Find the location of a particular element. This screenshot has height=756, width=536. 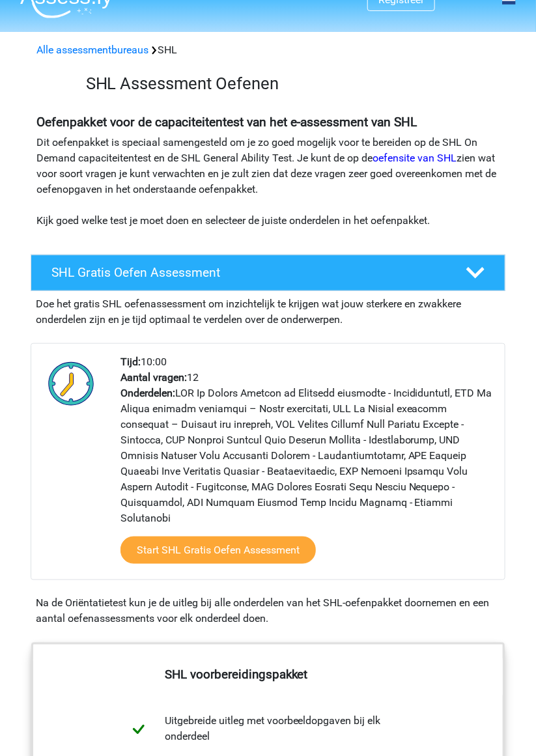

h3: SHL Assessment Oefenen is located at coordinates (291, 83).